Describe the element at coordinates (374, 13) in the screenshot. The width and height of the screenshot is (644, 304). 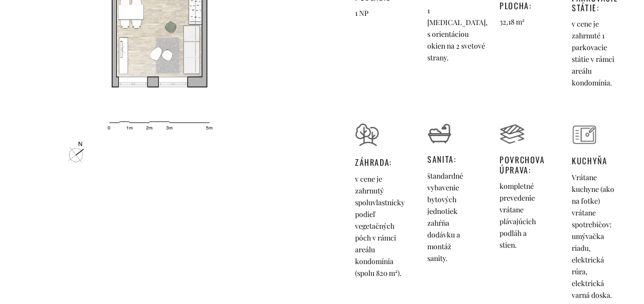
I see `p: 1 NP` at that location.